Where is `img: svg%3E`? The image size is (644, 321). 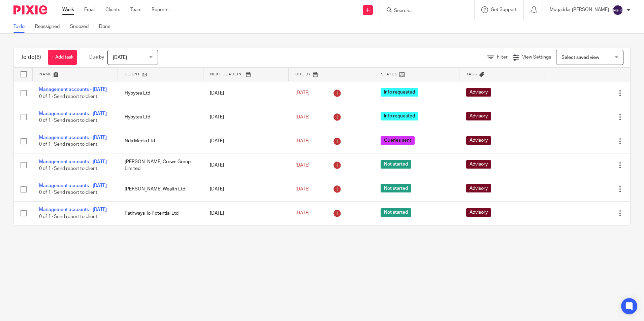
img: svg%3E is located at coordinates (618, 10).